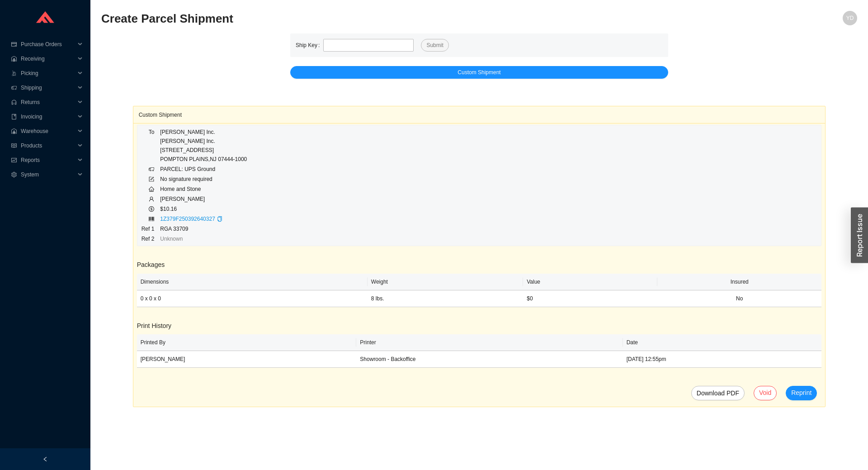 The width and height of the screenshot is (868, 470). Describe the element at coordinates (48, 132) in the screenshot. I see `span: Warehouse` at that location.